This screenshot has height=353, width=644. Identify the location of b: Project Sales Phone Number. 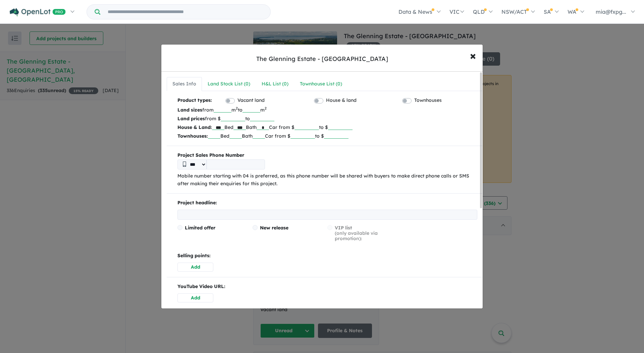
(328, 155).